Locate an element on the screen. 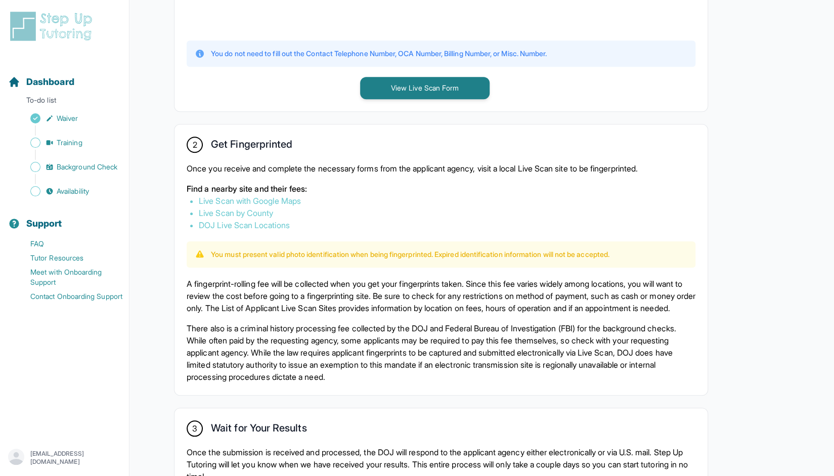 This screenshot has height=476, width=834. a: Contact Onboarding Support is located at coordinates (68, 296).